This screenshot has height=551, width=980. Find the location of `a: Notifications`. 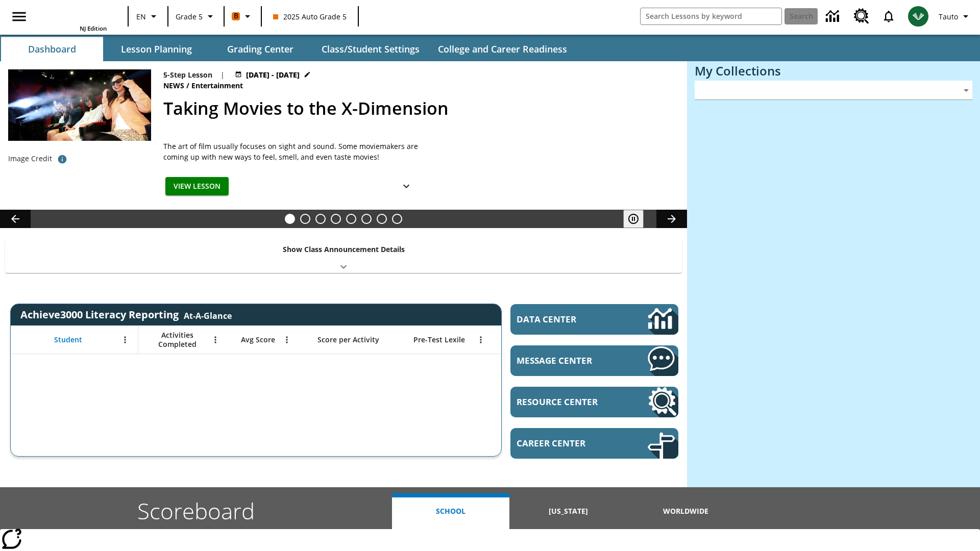

a: Notifications is located at coordinates (889, 16).